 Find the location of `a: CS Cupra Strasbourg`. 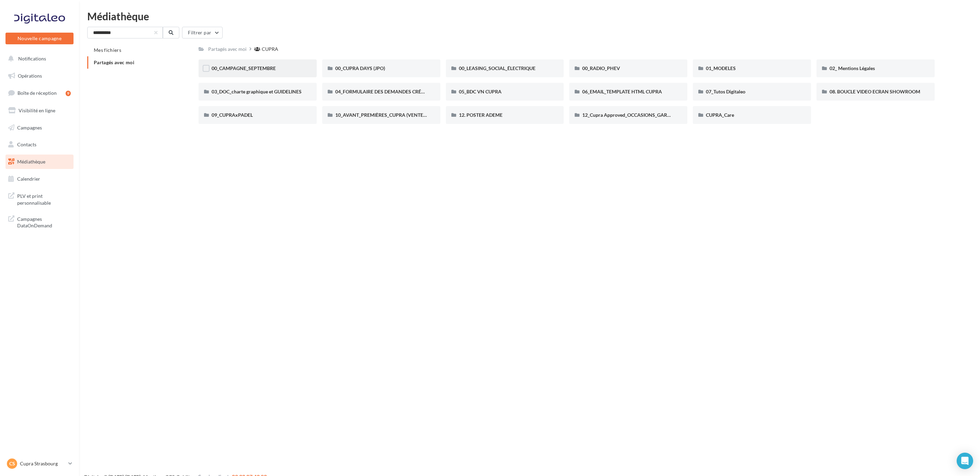

a: CS Cupra Strasbourg is located at coordinates (39, 463).